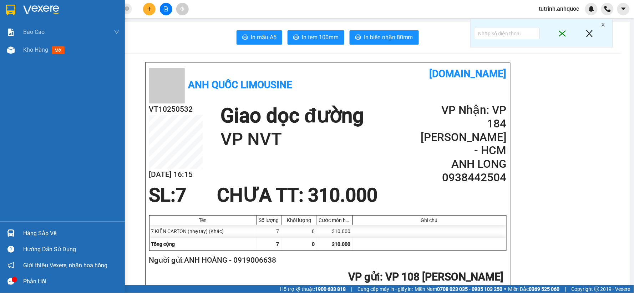  Describe the element at coordinates (203, 231) in the screenshot. I see `div: 7 KIỆN CARTON (nhẹ tay) (Khác)` at that location.